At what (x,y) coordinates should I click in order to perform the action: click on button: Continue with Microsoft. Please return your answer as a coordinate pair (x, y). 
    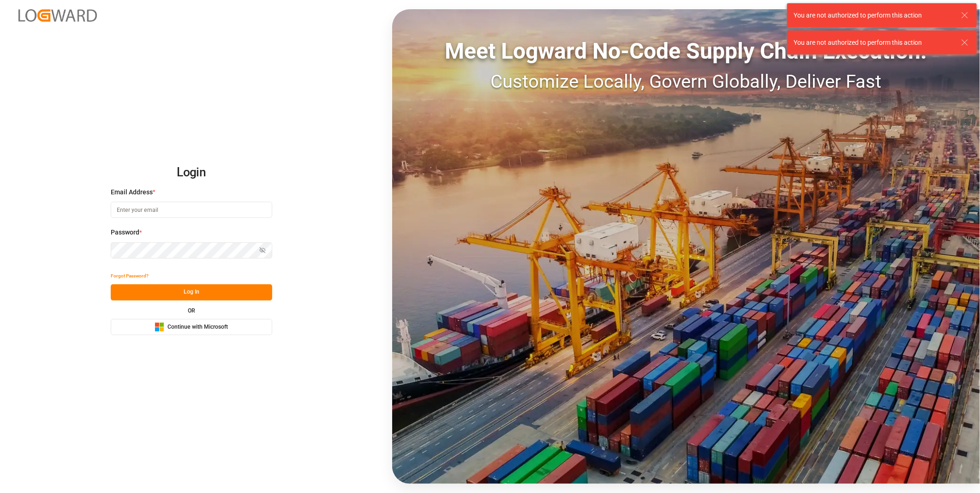
    Looking at the image, I should click on (191, 327).